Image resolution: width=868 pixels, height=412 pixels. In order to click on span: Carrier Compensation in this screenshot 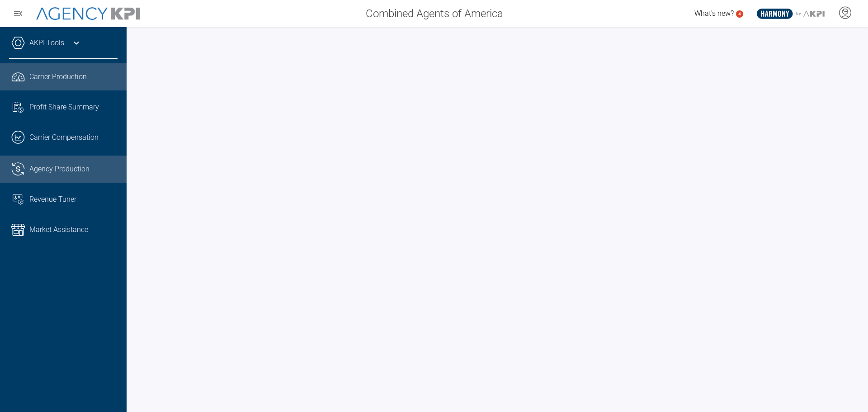, I will do `click(64, 138)`.